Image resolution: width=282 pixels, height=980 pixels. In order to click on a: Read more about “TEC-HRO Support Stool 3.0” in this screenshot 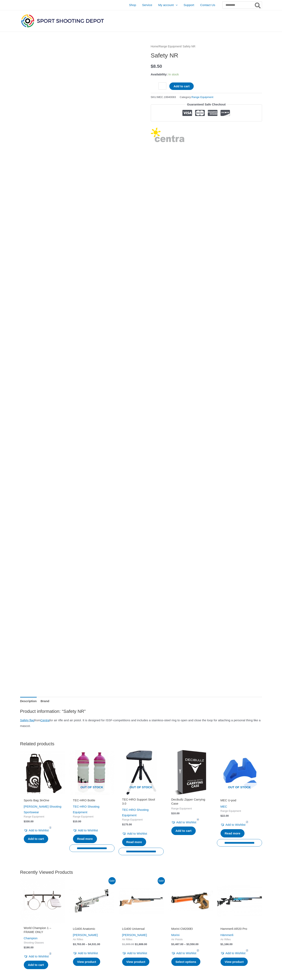, I will do `click(134, 842)`.